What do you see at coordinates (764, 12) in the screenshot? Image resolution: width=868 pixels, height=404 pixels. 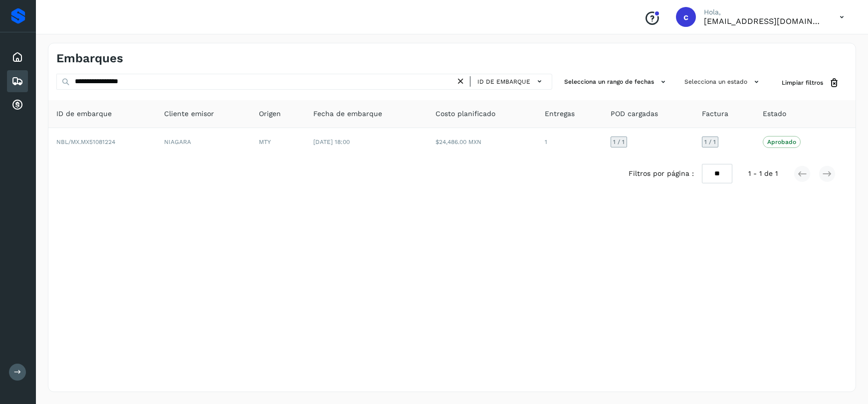 I see `p: Hola,` at bounding box center [764, 12].